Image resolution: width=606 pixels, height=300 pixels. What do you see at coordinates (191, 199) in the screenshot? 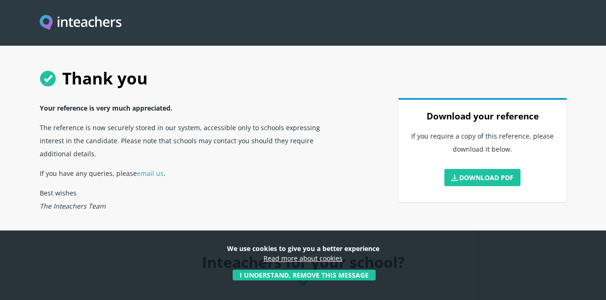
I see `p: Best wishes` at bounding box center [191, 199].